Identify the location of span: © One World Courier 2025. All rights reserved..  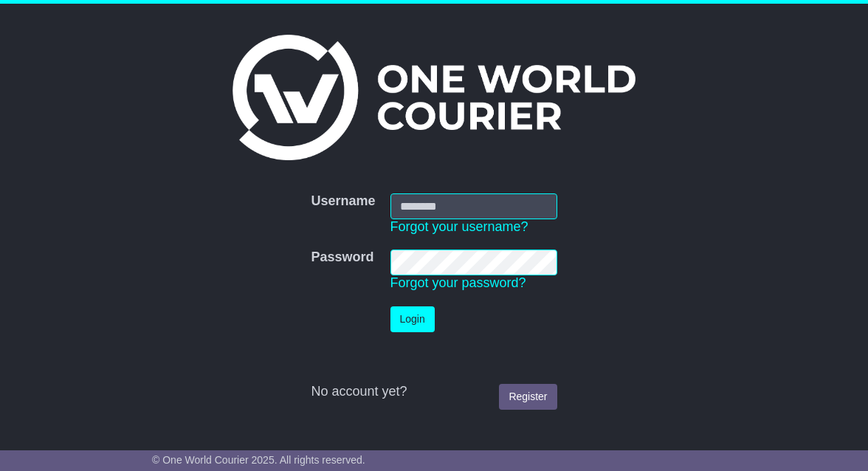
(259, 460).